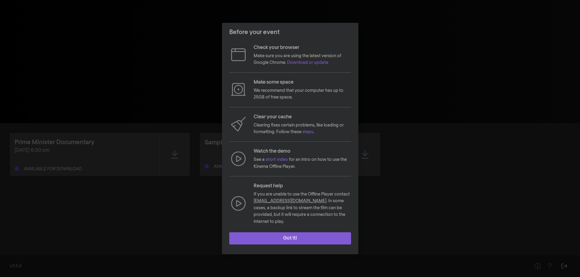 The image size is (580, 277). What do you see at coordinates (290, 239) in the screenshot?
I see `button: Got it!` at bounding box center [290, 239].